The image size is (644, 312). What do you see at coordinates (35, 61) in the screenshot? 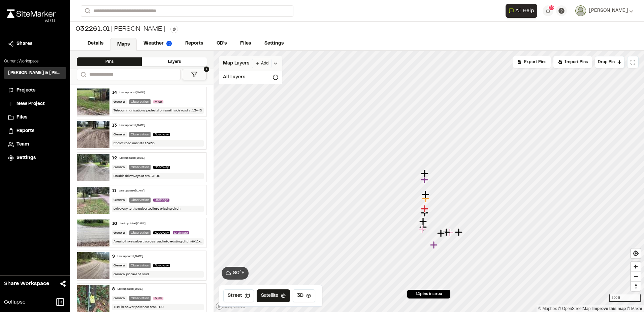
I see `p: Current Workspace` at bounding box center [35, 61].